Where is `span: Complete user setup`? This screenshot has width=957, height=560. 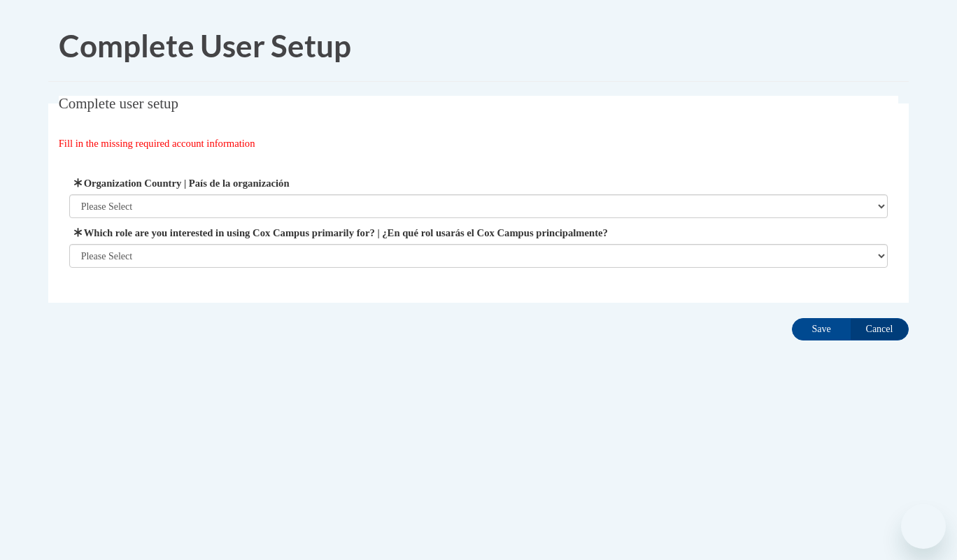
span: Complete user setup is located at coordinates (118, 103).